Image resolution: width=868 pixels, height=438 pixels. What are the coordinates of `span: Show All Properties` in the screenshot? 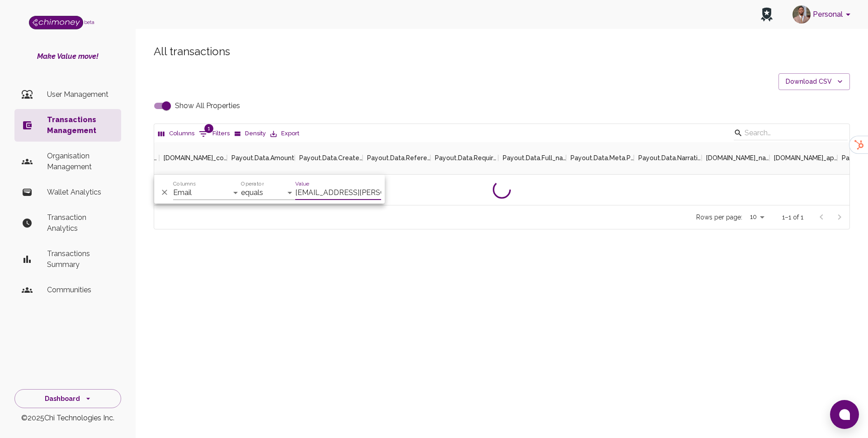 It's located at (208, 106).